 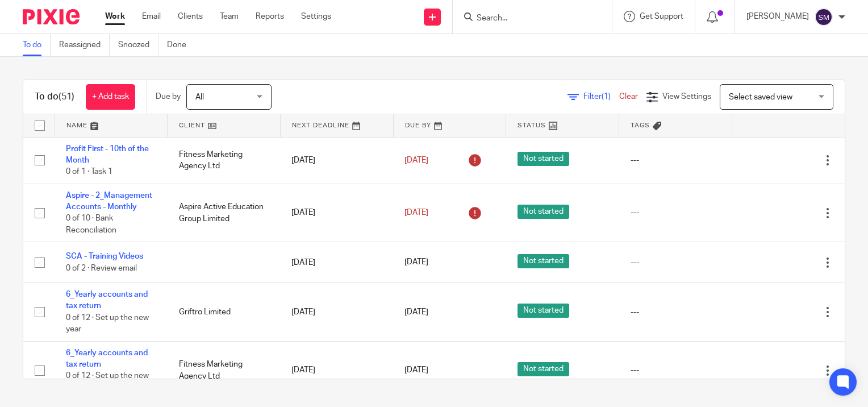 What do you see at coordinates (151, 16) in the screenshot?
I see `a: Email` at bounding box center [151, 16].